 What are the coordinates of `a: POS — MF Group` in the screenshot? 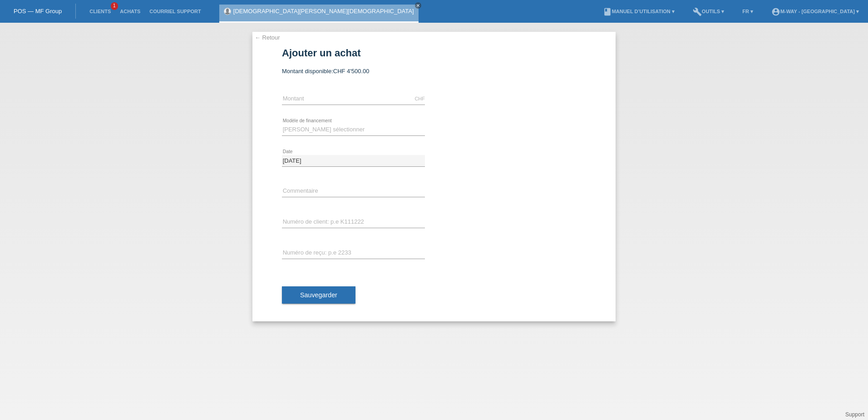 It's located at (38, 11).